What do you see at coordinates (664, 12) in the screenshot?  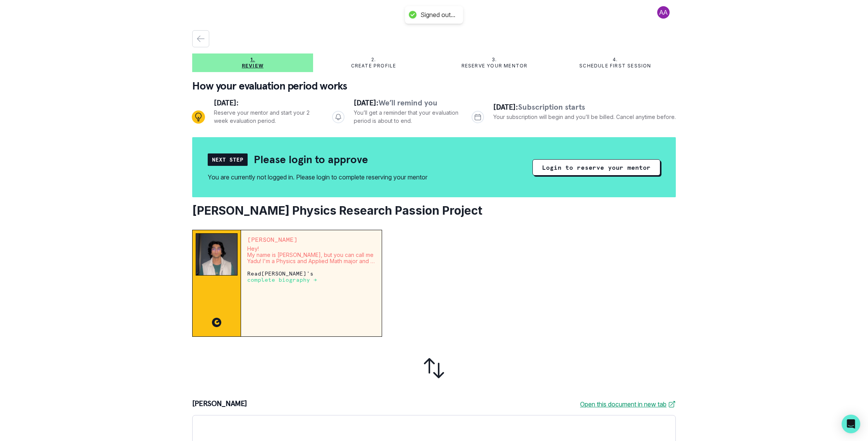 I see `button: profile picture` at bounding box center [664, 12].